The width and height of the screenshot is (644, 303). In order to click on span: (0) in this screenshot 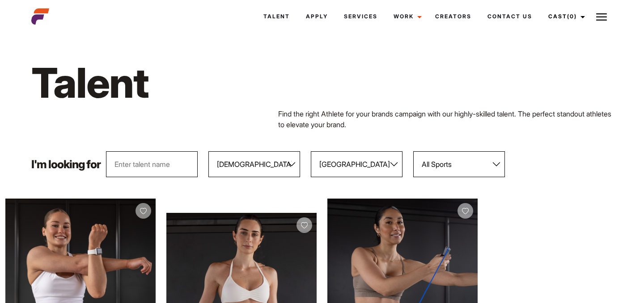, I will do `click(572, 16)`.